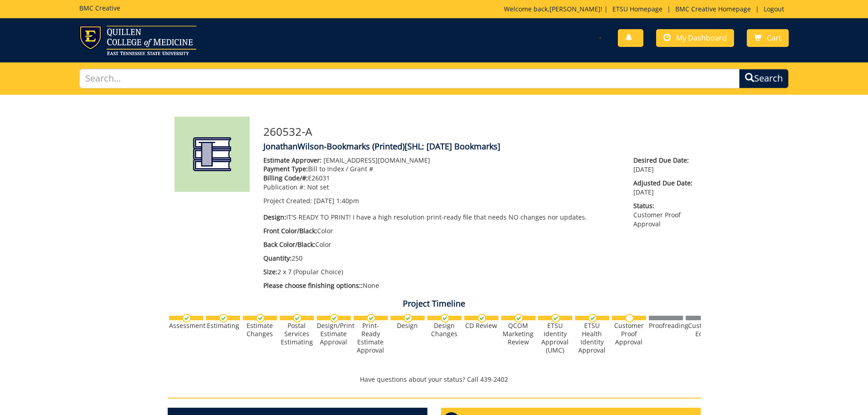  What do you see at coordinates (702, 330) in the screenshot?
I see `div: Customer Edits` at bounding box center [702, 330].